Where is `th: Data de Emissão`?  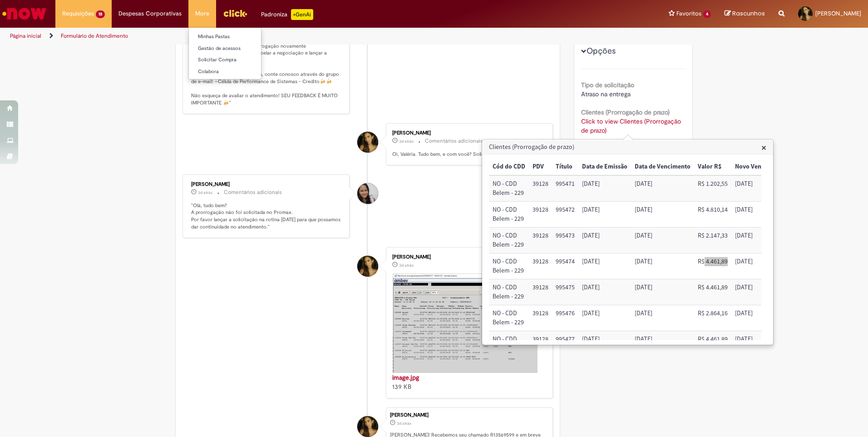 th: Data de Emissão is located at coordinates (605, 167).